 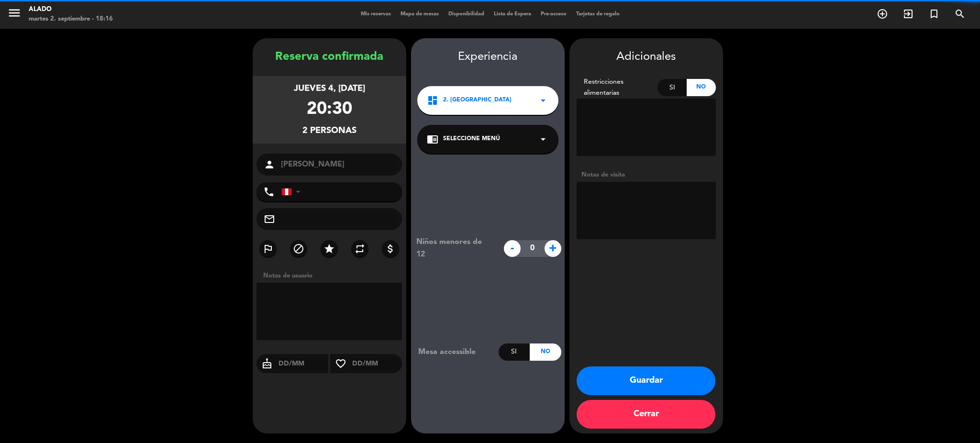 What do you see at coordinates (455, 352) in the screenshot?
I see `div: Mesa accessible` at bounding box center [455, 352].